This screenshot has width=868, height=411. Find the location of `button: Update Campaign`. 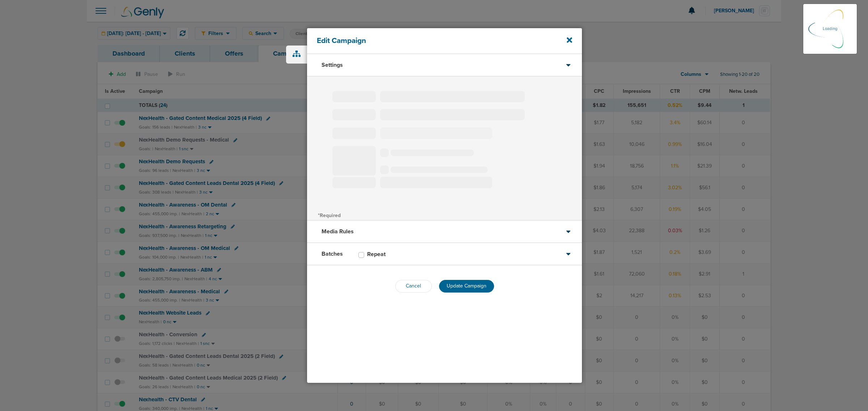

button: Update Campaign is located at coordinates (466, 286).